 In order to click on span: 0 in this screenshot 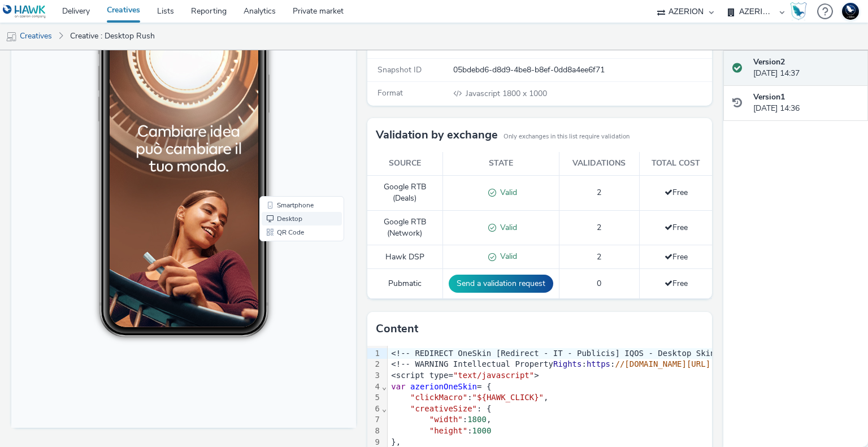, I will do `click(599, 283)`.